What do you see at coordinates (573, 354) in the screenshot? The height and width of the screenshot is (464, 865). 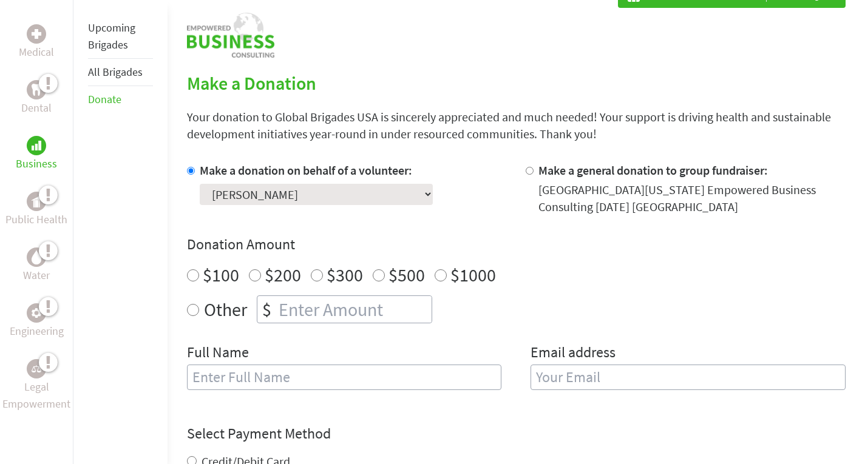 I see `label: Email address` at bounding box center [573, 354].